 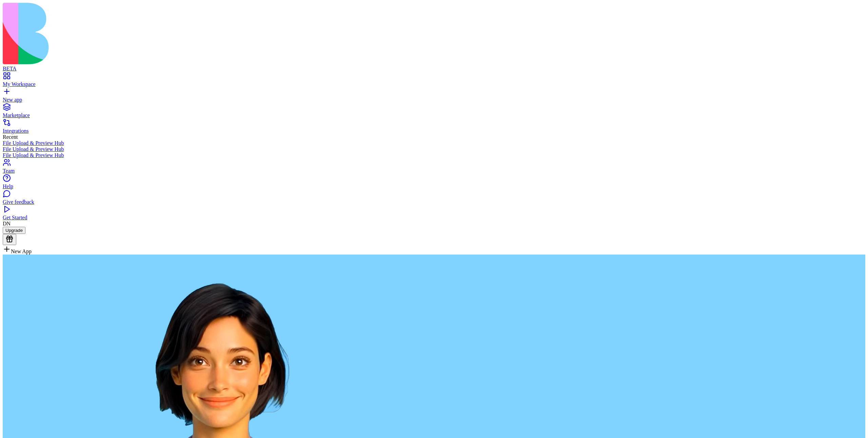 What do you see at coordinates (434, 218) in the screenshot?
I see `div: Get Started` at bounding box center [434, 218].